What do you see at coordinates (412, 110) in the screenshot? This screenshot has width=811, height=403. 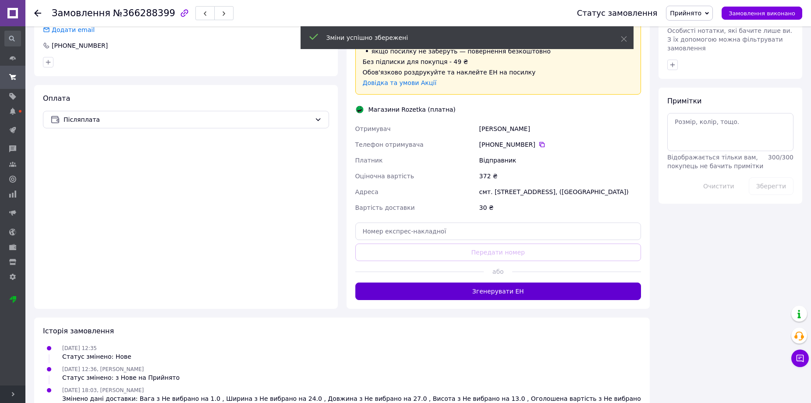 I see `div: Магазини Rozetka (платна)` at bounding box center [412, 110].